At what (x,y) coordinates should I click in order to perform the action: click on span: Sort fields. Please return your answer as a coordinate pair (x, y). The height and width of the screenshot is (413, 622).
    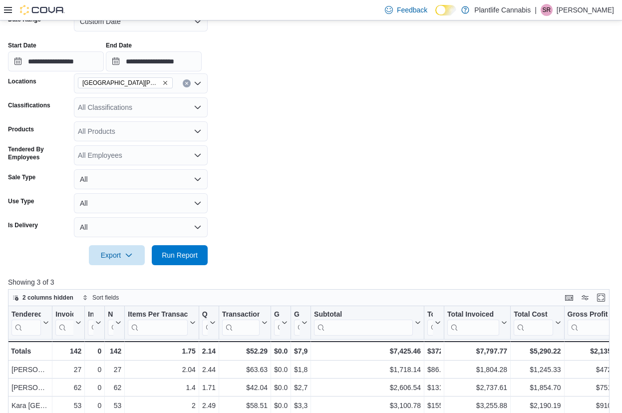
    Looking at the image, I should click on (105, 297).